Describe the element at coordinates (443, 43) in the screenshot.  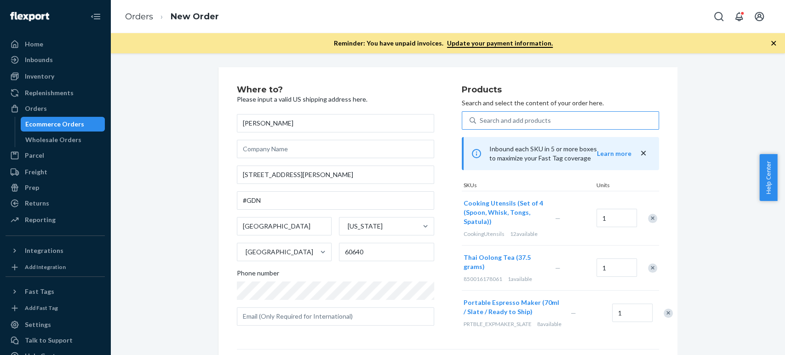
I see `p: Reminder: You have unpaid invoices.` at that location.